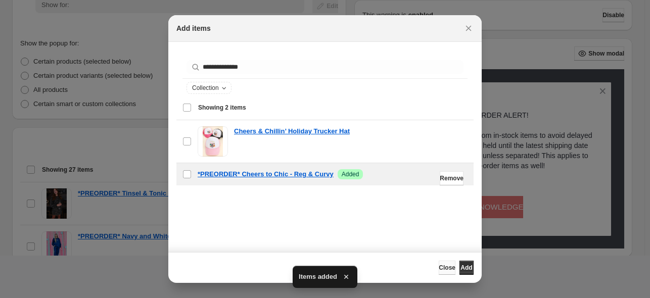 This screenshot has height=298, width=650. I want to click on span: Close, so click(447, 268).